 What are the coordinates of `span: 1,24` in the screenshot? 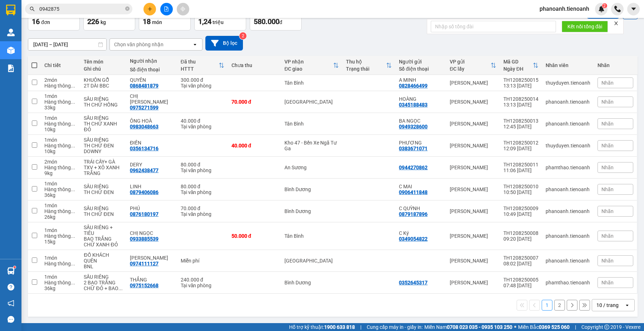 It's located at (205, 22).